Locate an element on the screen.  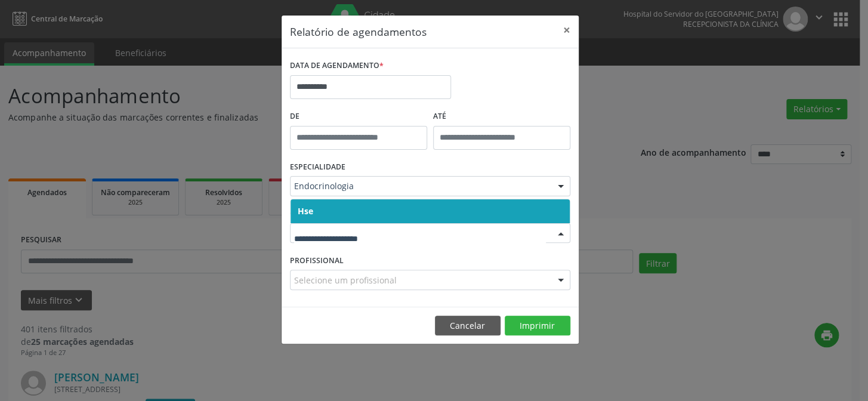
button: Cancelar is located at coordinates (468, 326).